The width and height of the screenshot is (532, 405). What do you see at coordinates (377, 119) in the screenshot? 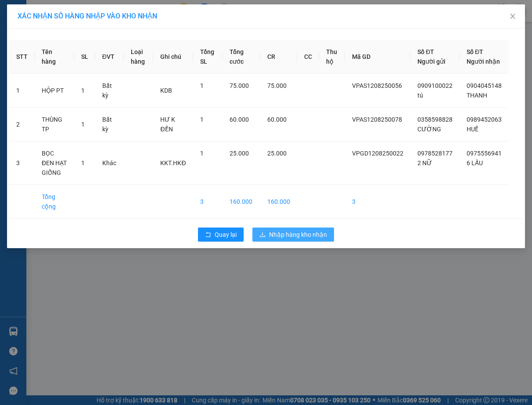
I see `span: VPAS1208250078` at bounding box center [377, 119].